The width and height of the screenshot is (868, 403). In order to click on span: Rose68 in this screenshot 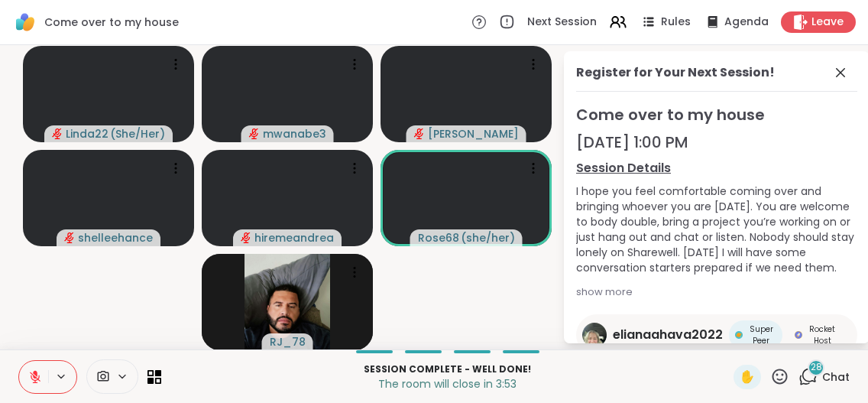, I will do `click(439, 238)`.